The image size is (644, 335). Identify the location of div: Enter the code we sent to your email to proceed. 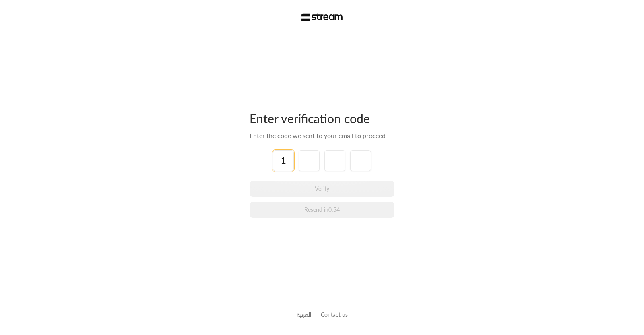
(322, 135).